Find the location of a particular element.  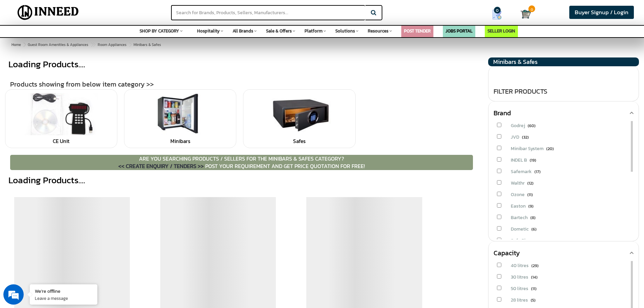

span: (12) is located at coordinates (530, 183).